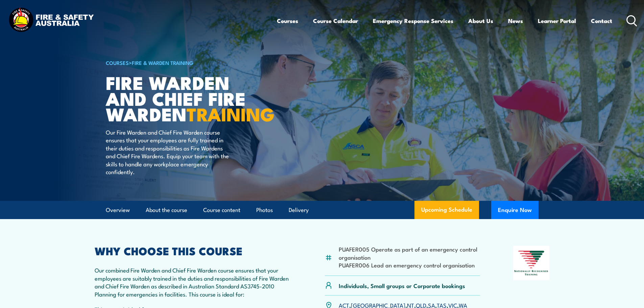 Image resolution: width=644 pixels, height=308 pixels. I want to click on a: Photos, so click(264, 210).